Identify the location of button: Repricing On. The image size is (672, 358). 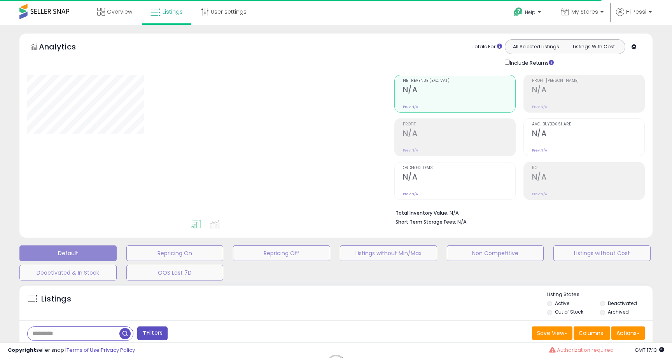
(175, 253).